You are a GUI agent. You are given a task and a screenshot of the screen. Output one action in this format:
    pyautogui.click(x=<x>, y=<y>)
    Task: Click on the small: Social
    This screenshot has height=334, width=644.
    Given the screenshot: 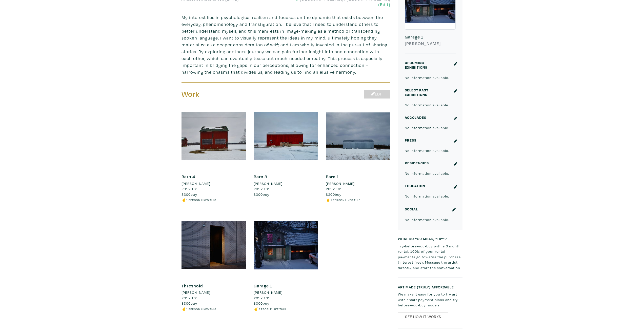 What is the action you would take?
    pyautogui.click(x=411, y=209)
    